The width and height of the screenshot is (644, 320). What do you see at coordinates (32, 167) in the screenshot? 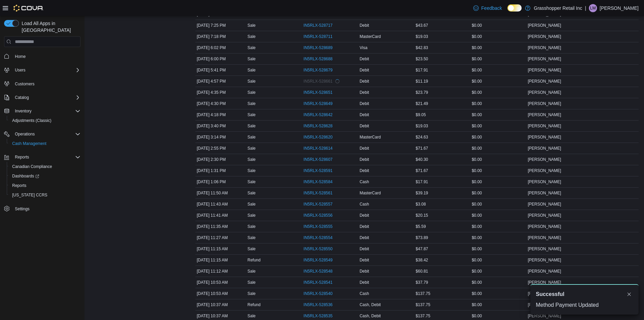
I see `span: Canadian Compliance` at bounding box center [32, 167].